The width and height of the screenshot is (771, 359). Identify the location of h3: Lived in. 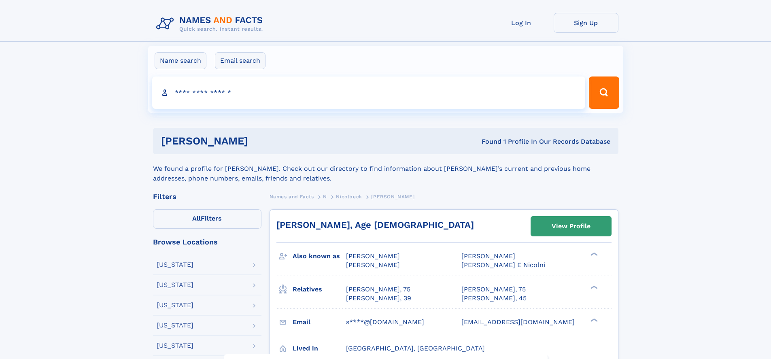
(319, 348).